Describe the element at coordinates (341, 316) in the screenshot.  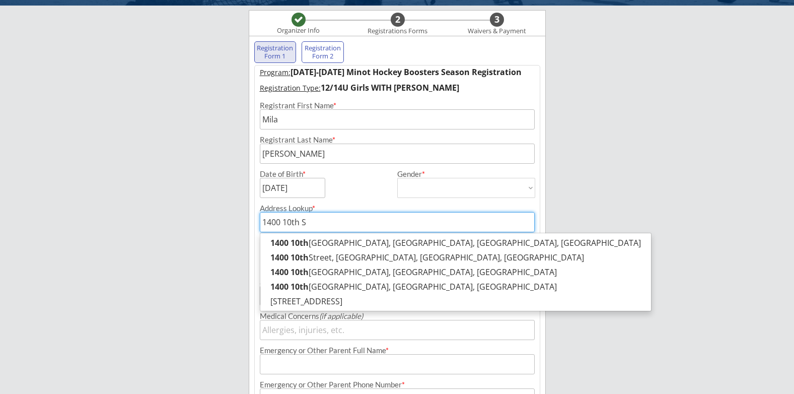
I see `em: (if applicable)` at that location.